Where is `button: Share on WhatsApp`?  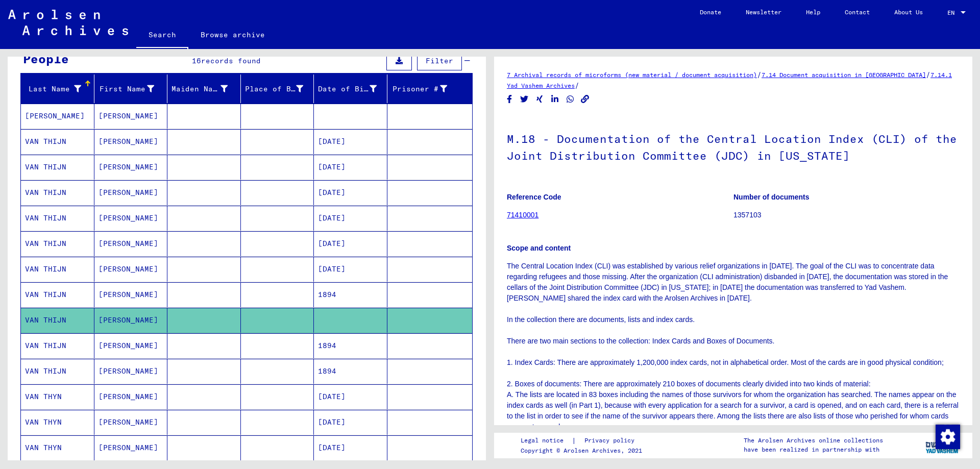 button: Share on WhatsApp is located at coordinates (570, 99).